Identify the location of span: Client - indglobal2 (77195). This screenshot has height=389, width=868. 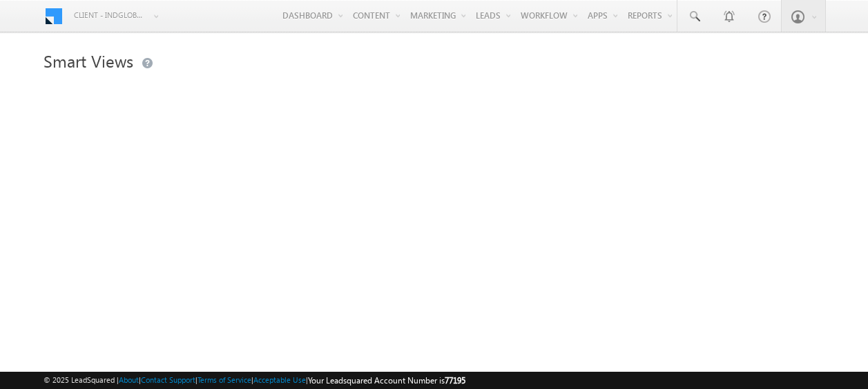
(110, 15).